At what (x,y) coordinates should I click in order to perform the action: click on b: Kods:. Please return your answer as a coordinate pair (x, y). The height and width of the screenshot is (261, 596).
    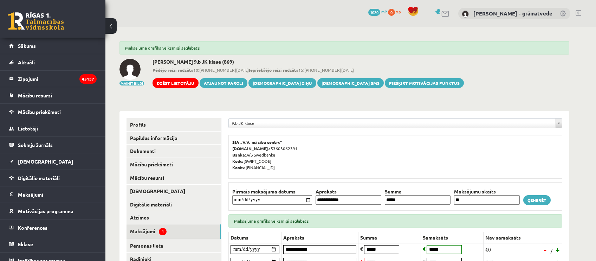
    Looking at the image, I should click on (238, 161).